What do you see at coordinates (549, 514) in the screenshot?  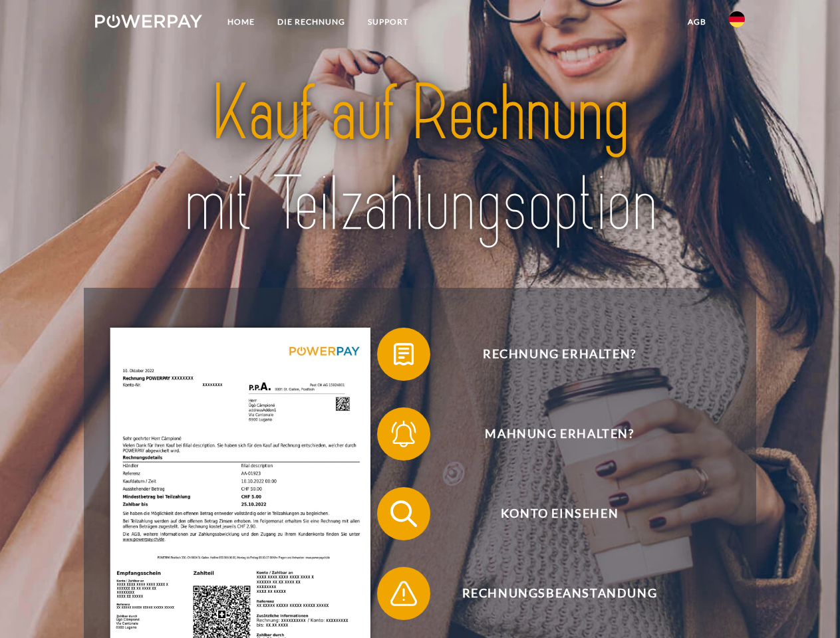 I see `button: Konto einsehen` at bounding box center [549, 514].